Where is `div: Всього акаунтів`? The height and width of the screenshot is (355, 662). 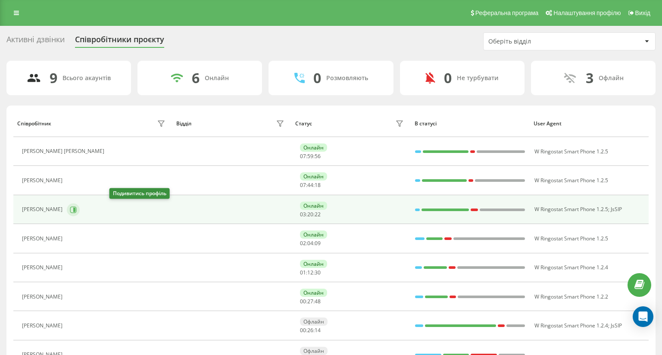
div: Всього акаунтів is located at coordinates (87, 78).